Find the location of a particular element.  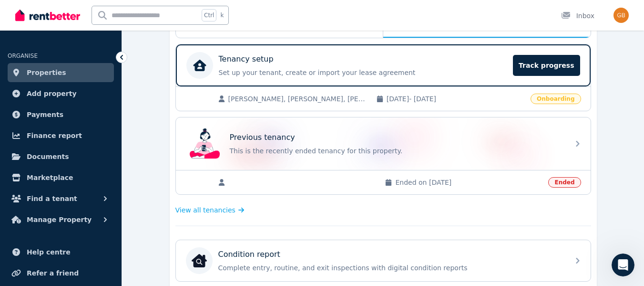

span: Manage Property is located at coordinates (59, 220).